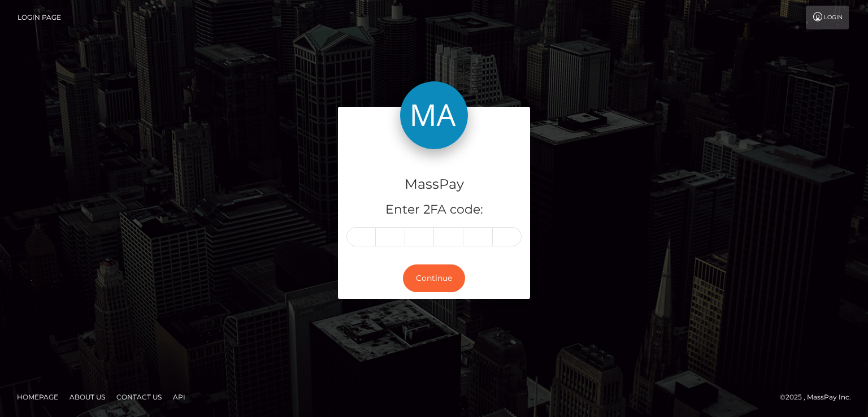  Describe the element at coordinates (820, 397) in the screenshot. I see `div: © 2025 , MassPay Inc.` at that location.